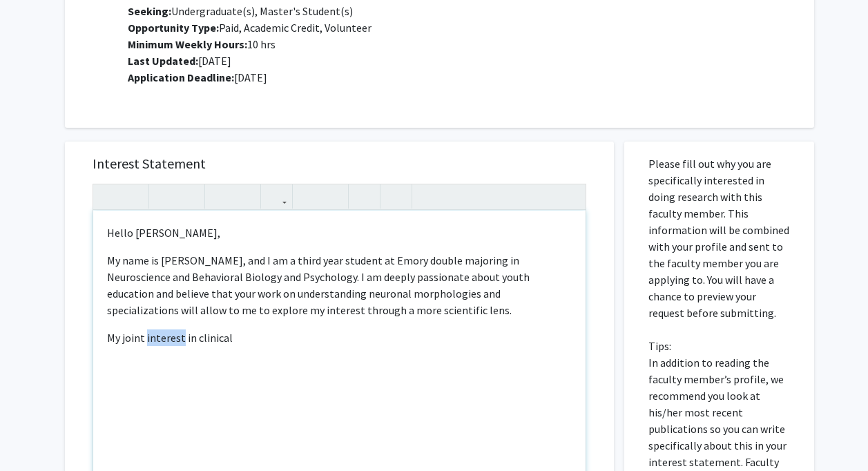 Image resolution: width=868 pixels, height=471 pixels. Describe the element at coordinates (164, 196) in the screenshot. I see `button: Strong (Ctrl + B)` at that location.